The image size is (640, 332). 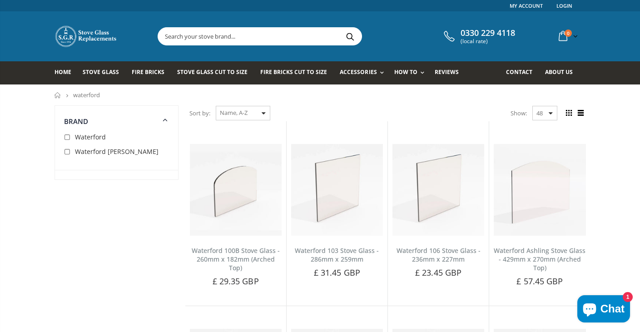 I want to click on span: List view, so click(x=581, y=113).